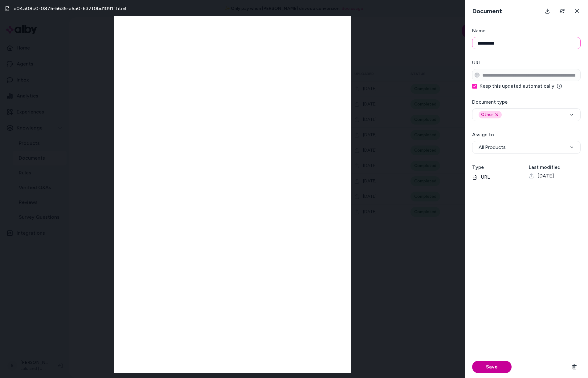 This screenshot has width=588, height=378. Describe the element at coordinates (487, 11) in the screenshot. I see `h3: Document` at that location.